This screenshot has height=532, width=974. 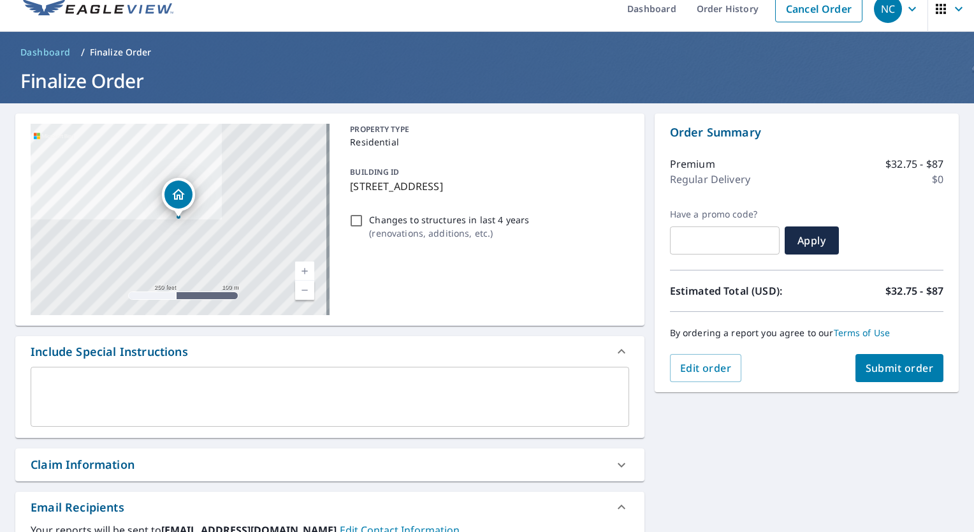 What do you see at coordinates (449, 233) in the screenshot?
I see `p: ( renovations, additions, etc. )` at bounding box center [449, 233].